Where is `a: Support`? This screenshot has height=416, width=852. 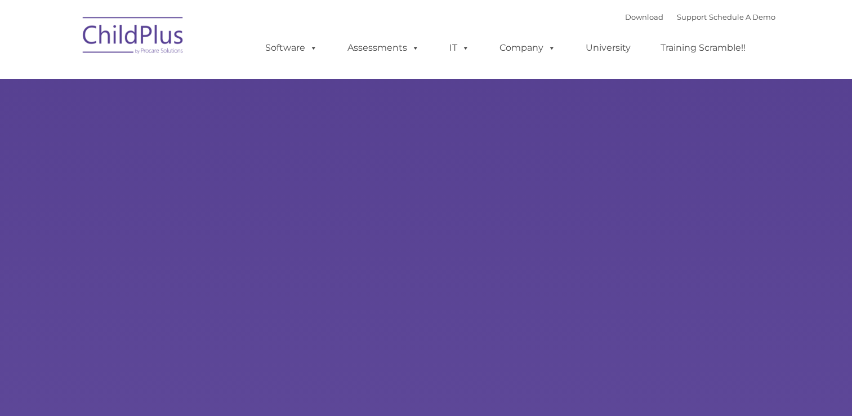 a: Support is located at coordinates (692, 17).